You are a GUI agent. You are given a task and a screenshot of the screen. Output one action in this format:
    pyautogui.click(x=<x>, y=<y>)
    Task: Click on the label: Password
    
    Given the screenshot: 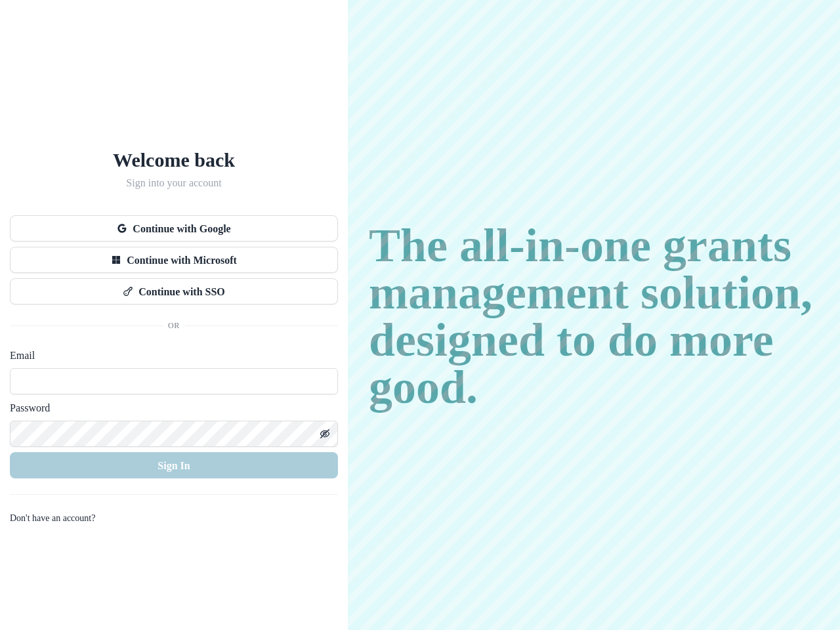 What is the action you would take?
    pyautogui.click(x=170, y=408)
    